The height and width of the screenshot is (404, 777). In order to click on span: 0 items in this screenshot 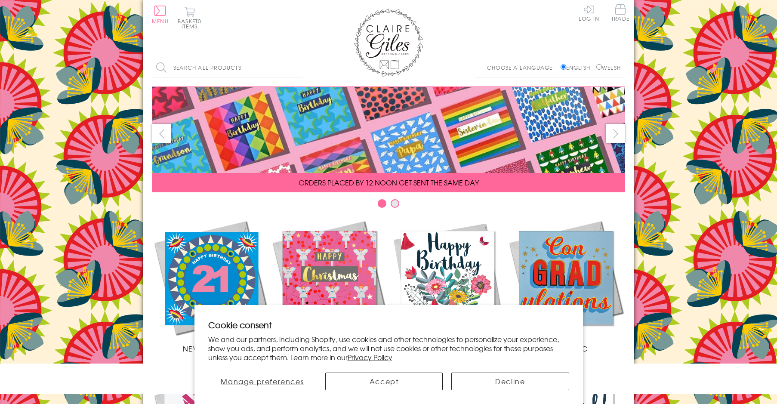, I will do `click(191, 24)`.